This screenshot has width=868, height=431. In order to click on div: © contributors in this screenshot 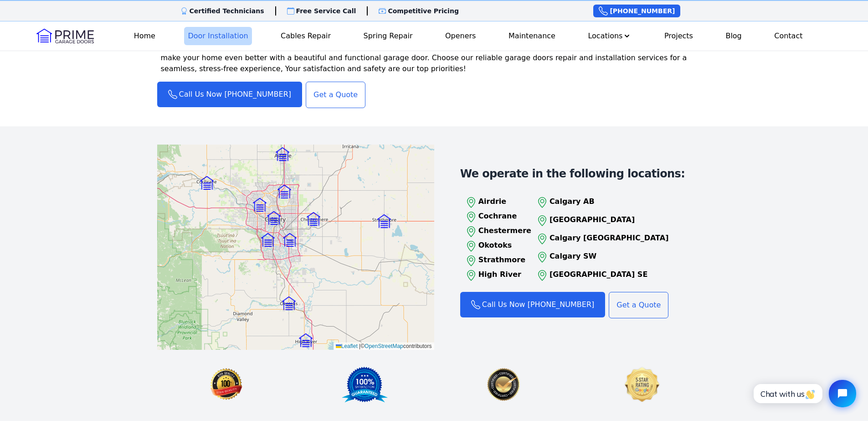, I will do `click(384, 346)`.